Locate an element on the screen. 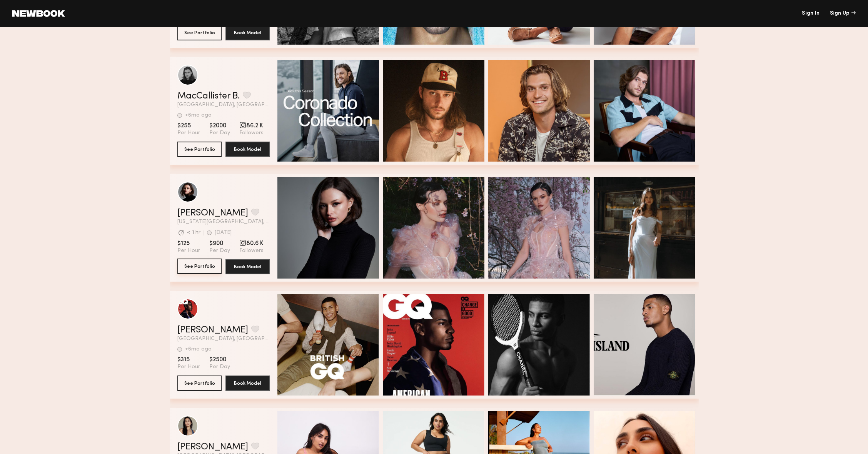 This screenshot has height=454, width=868. span: $125 is located at coordinates (189, 244).